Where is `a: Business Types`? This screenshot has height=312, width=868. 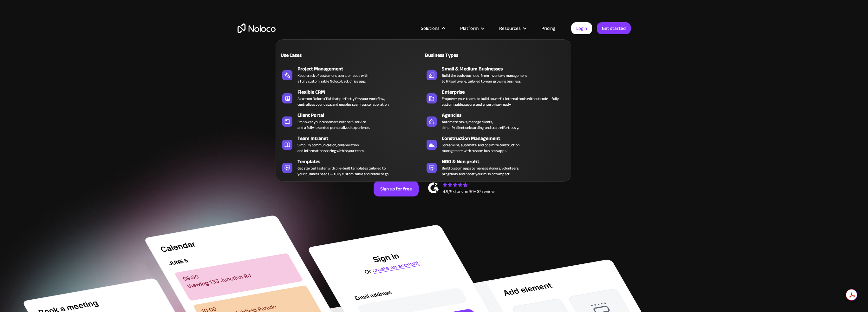 a: Business Types is located at coordinates (495, 55).